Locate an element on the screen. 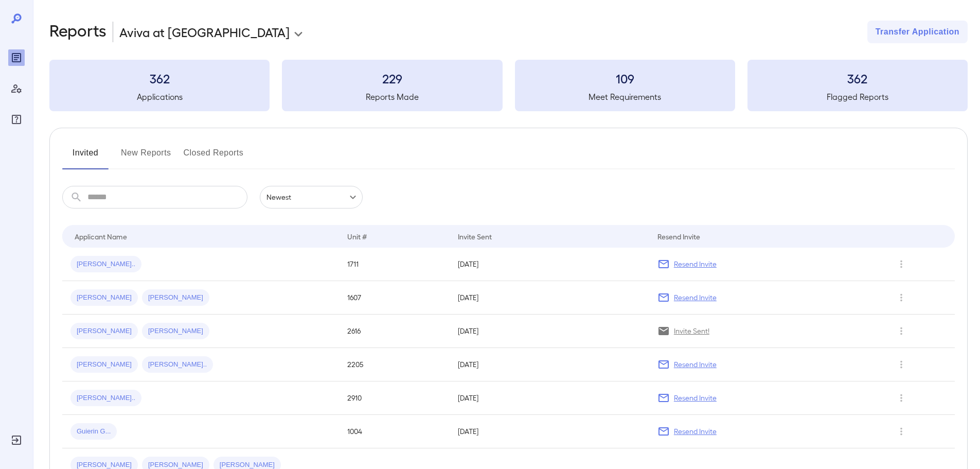 The image size is (980, 469). td: 1004 is located at coordinates (394, 431).